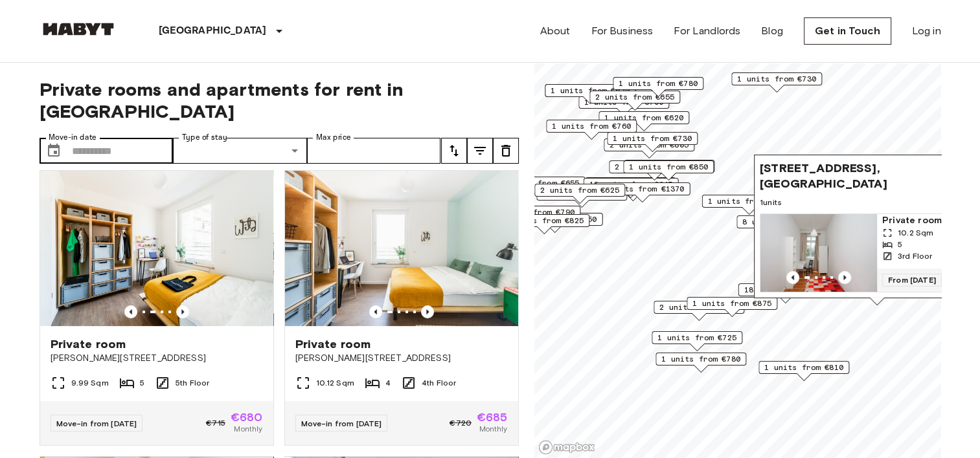 This screenshot has height=458, width=980. I want to click on span: 1 units from €1370, so click(642, 189).